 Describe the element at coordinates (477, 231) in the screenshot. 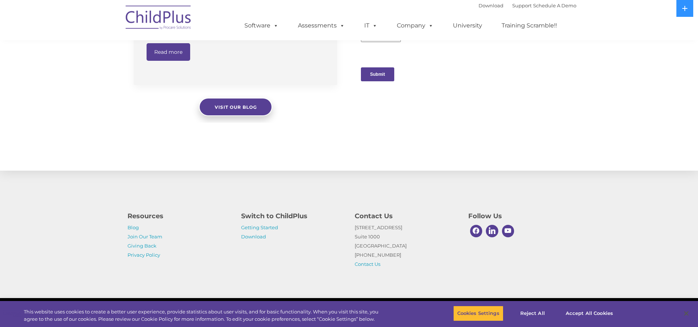

I see `a: Facebook` at that location.